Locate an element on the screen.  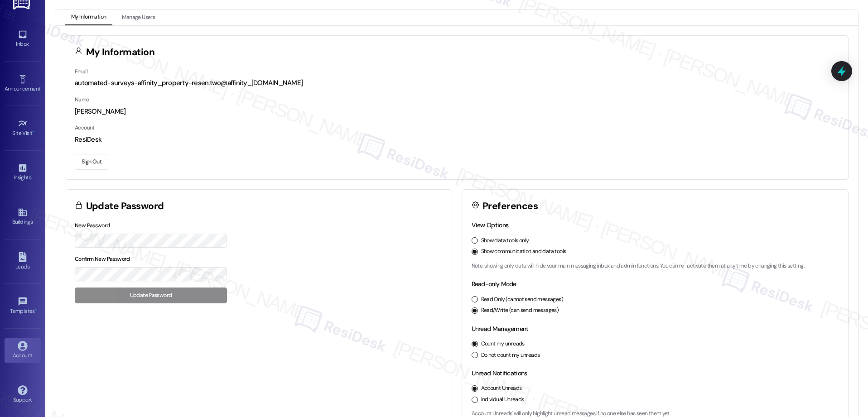
a: Buildings is located at coordinates (23, 217).